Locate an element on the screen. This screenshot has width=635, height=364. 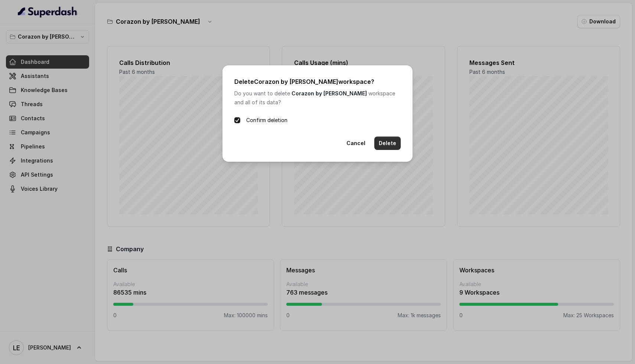
button: Delete is located at coordinates (388, 143).